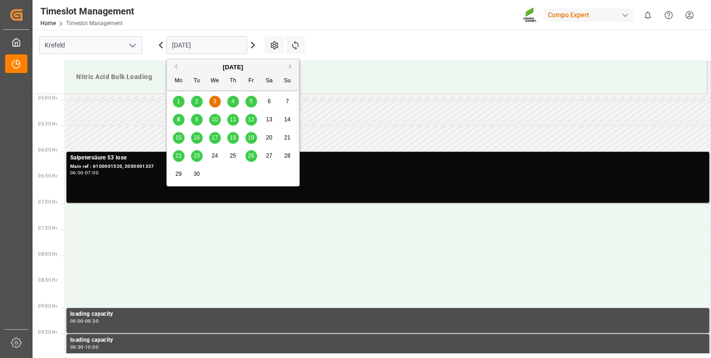  What do you see at coordinates (269, 156) in the screenshot?
I see `div: Choose Saturday, September 27th, 2025` at bounding box center [269, 156].